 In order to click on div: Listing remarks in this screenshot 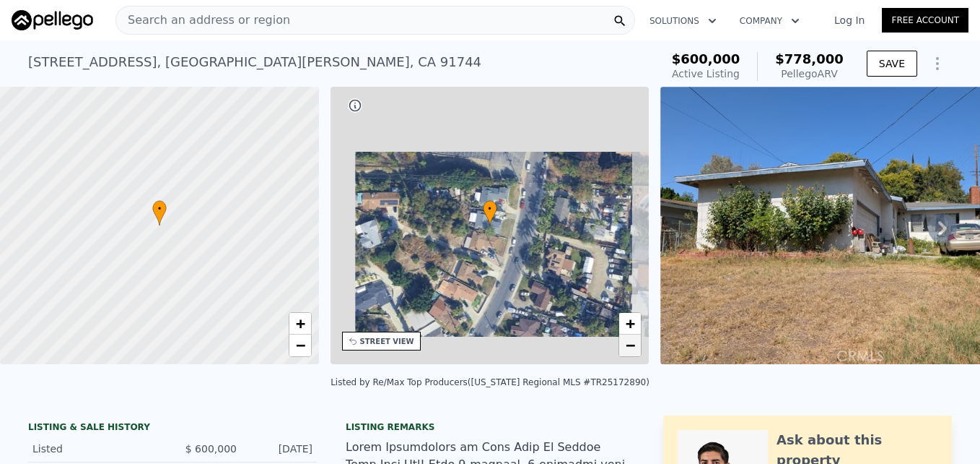, I will do `click(490, 427)`.